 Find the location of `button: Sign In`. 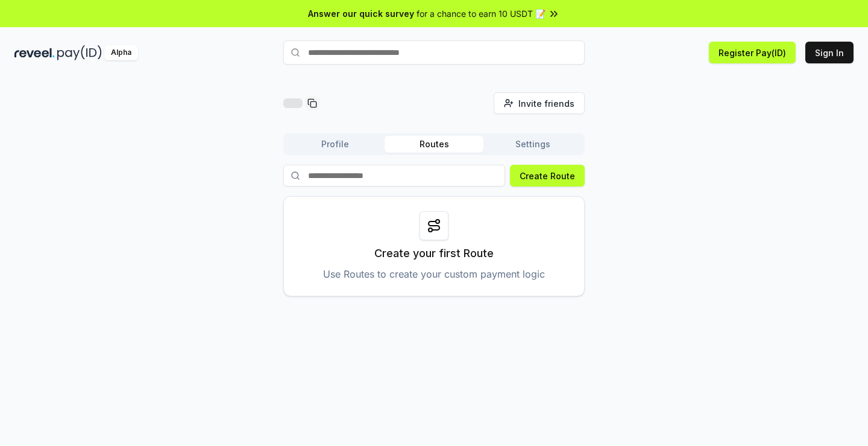

button: Sign In is located at coordinates (830, 52).